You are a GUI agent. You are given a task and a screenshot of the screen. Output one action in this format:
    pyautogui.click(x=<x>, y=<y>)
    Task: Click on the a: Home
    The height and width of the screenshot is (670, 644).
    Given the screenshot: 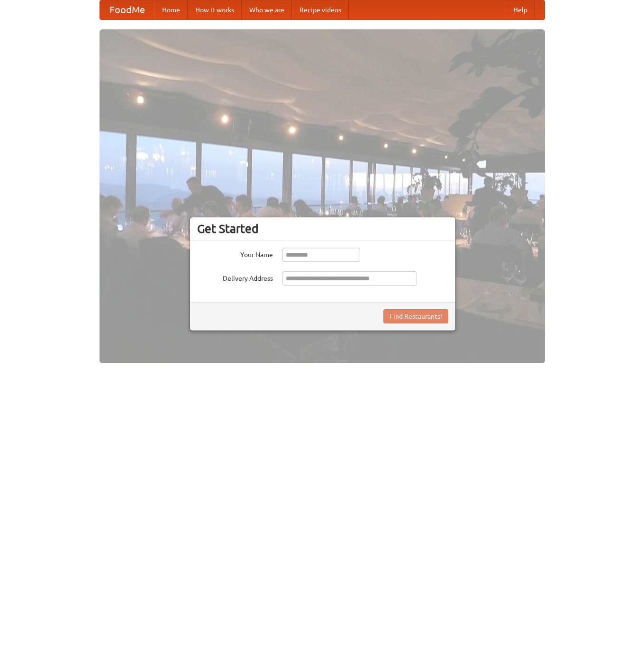 What is the action you would take?
    pyautogui.click(x=171, y=10)
    